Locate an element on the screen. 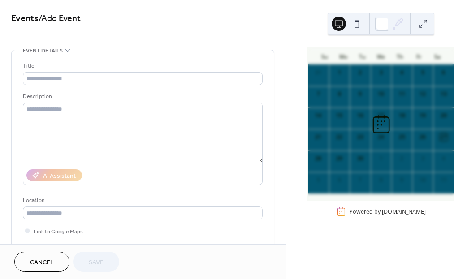  div: 17 is located at coordinates (381, 116).